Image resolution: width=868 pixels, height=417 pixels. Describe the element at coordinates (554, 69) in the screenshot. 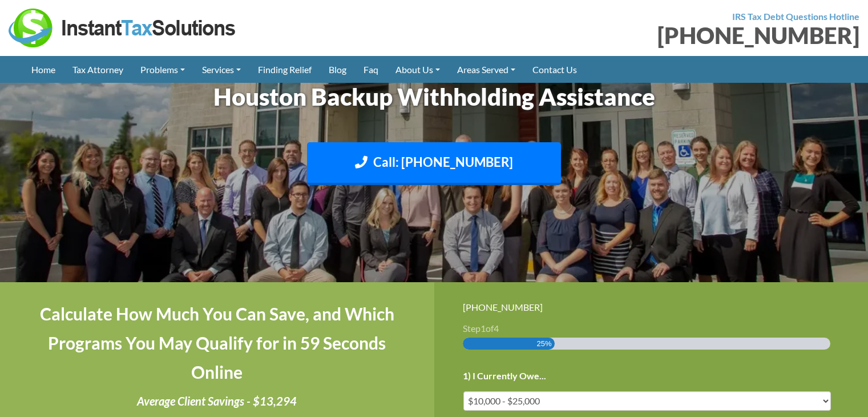

I see `a: Contact Us` at that location.